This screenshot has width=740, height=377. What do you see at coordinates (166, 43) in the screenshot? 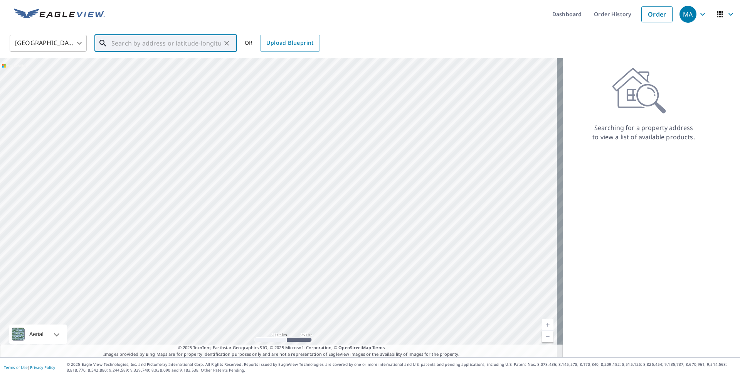
I see `input: Search by address or latitude-longitude` at bounding box center [166, 43].